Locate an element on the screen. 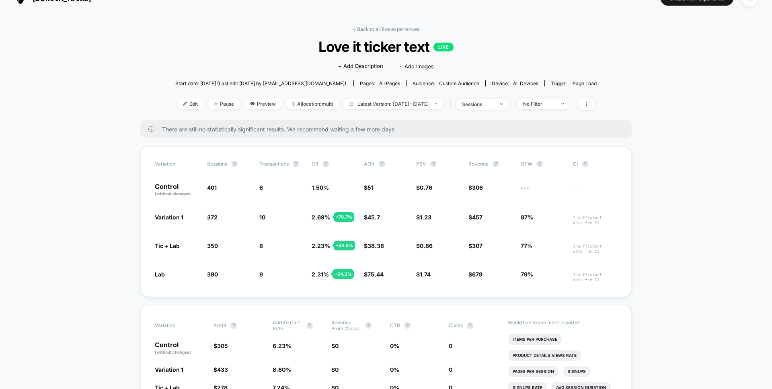  li: Pages Per Session is located at coordinates (533, 372).